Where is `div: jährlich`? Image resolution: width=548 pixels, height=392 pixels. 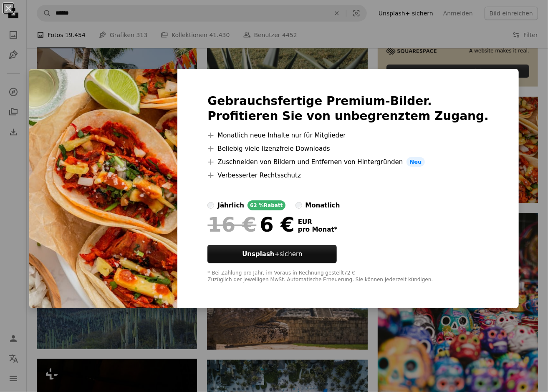 div: jährlich is located at coordinates (231, 205).